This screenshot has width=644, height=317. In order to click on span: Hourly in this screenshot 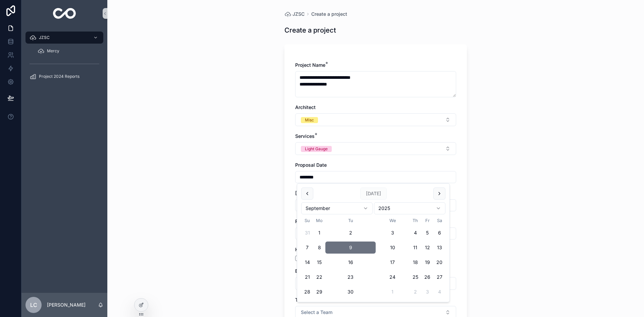, I will do `click(302, 249)`.